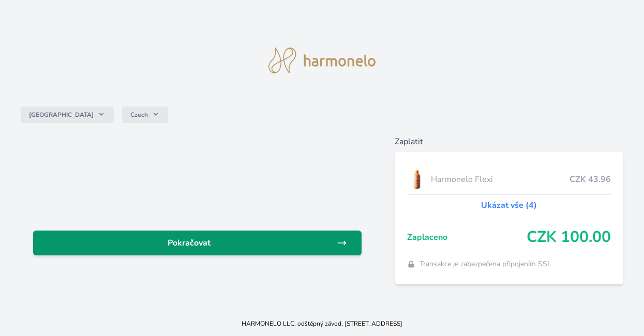 The width and height of the screenshot is (644, 336). Describe the element at coordinates (197, 243) in the screenshot. I see `a: Pokračovat` at that location.